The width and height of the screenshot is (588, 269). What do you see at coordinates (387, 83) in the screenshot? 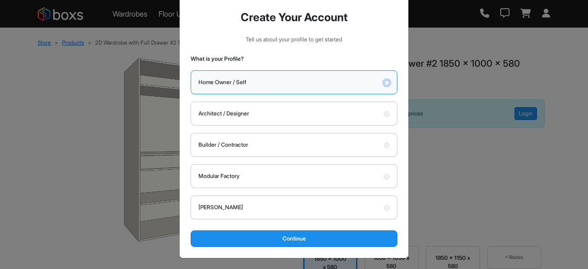
I see `input: Home Owner / Self` at bounding box center [387, 83].